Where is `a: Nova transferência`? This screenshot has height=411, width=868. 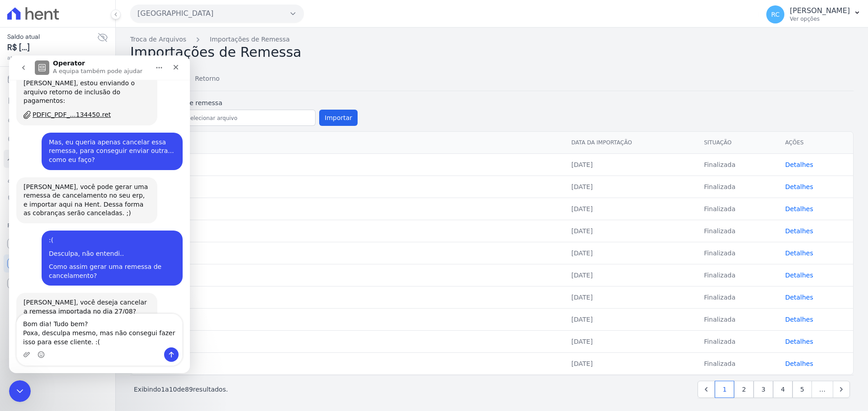 a: Nova transferência is located at coordinates (58, 120).